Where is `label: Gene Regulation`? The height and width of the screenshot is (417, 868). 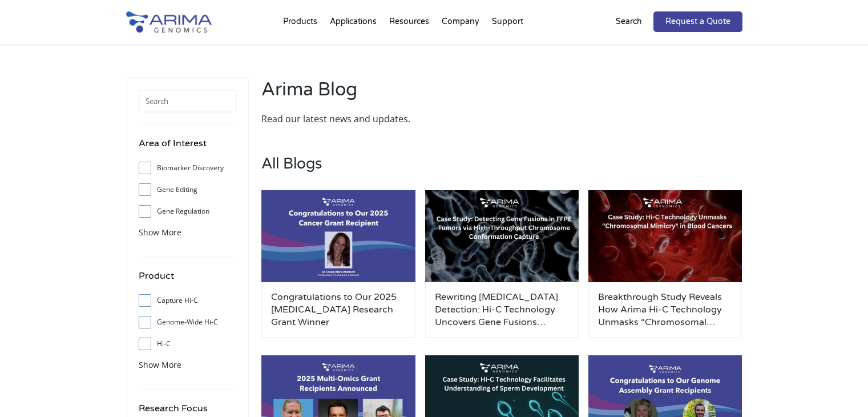 label: Gene Regulation is located at coordinates (187, 212).